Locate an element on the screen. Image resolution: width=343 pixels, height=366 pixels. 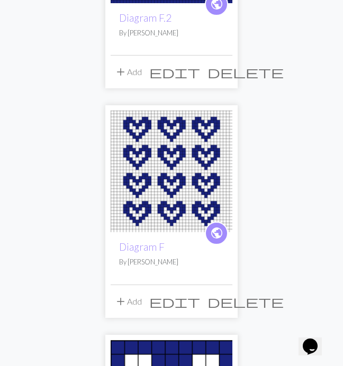
a: Diagram F.1 is located at coordinates (171, 170).